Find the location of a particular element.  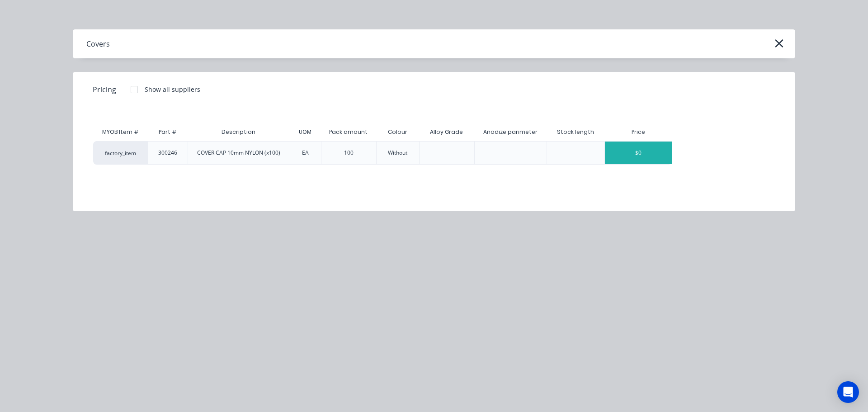

div: EA is located at coordinates (305, 153).